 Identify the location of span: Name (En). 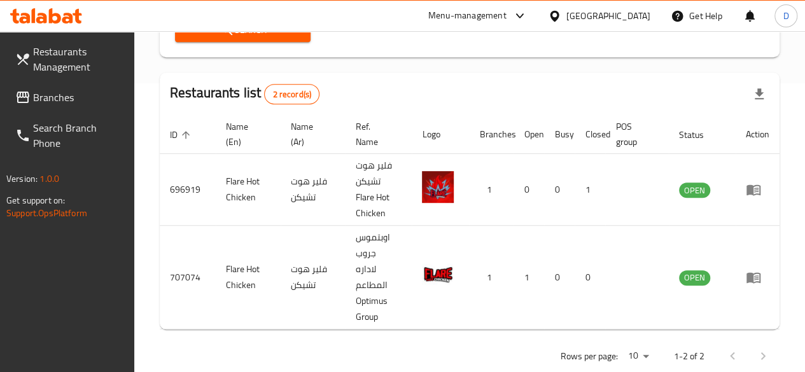
(246, 134).